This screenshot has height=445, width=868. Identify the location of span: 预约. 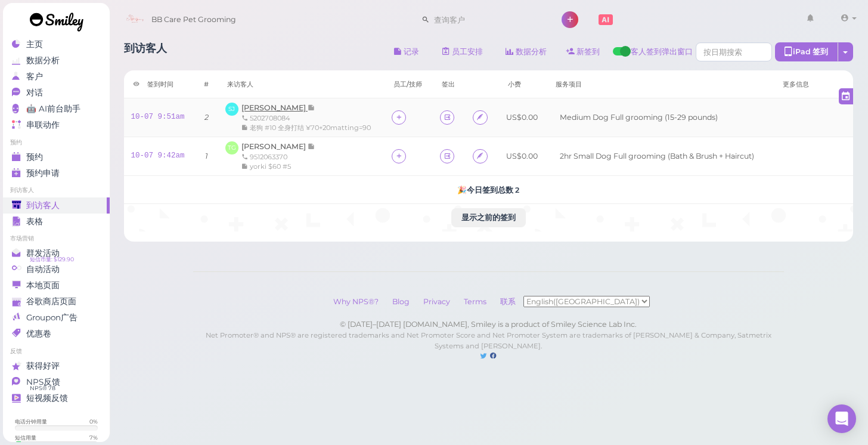
(35, 157).